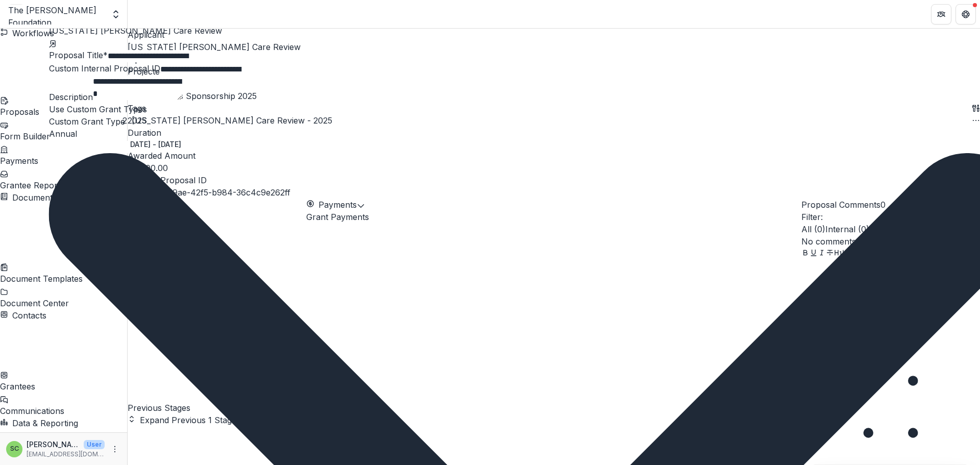  I want to click on button: Open entity switcher, so click(116, 14).